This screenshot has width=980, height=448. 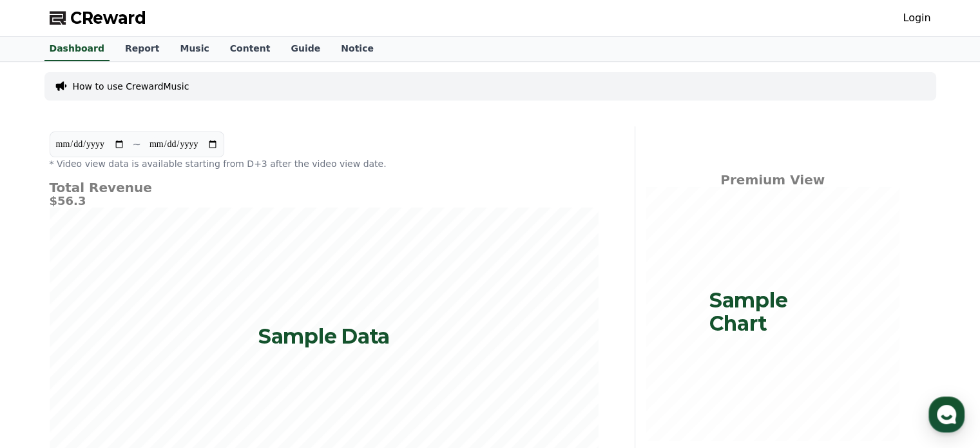 I want to click on a: Dashboard, so click(x=77, y=49).